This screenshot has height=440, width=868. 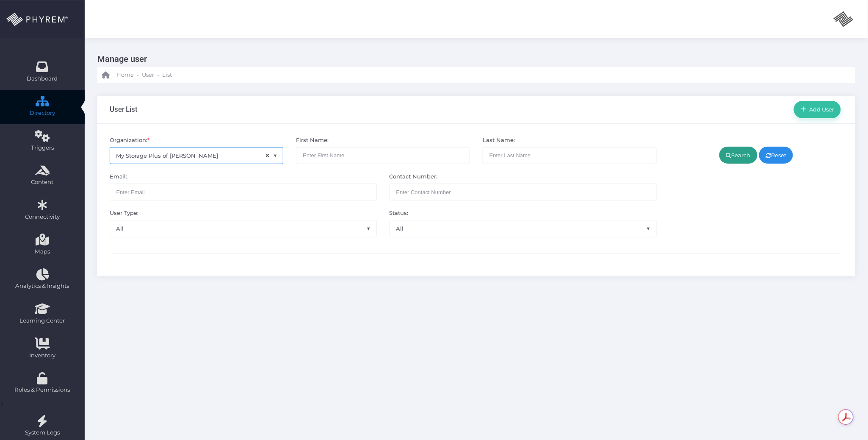 I want to click on span: System Logs, so click(x=42, y=433).